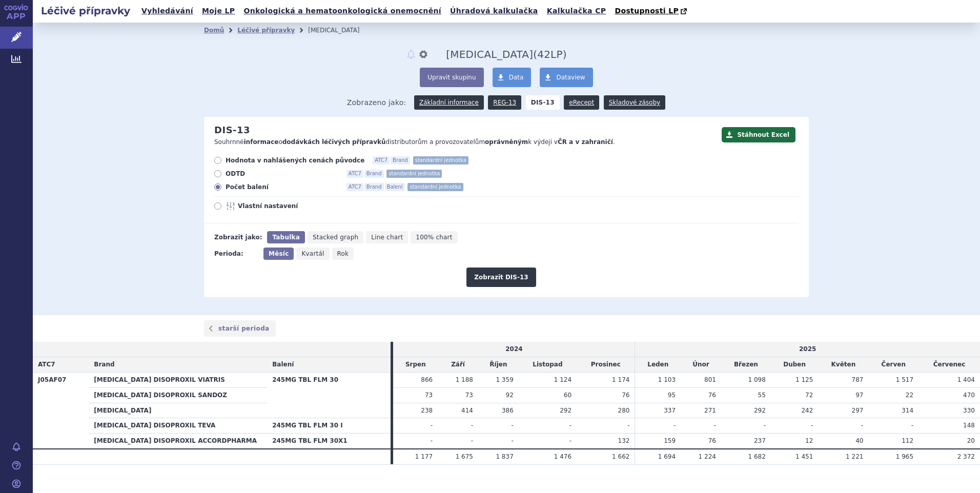 The image size is (980, 493). Describe the element at coordinates (968, 426) in the screenshot. I see `span: 148` at that location.